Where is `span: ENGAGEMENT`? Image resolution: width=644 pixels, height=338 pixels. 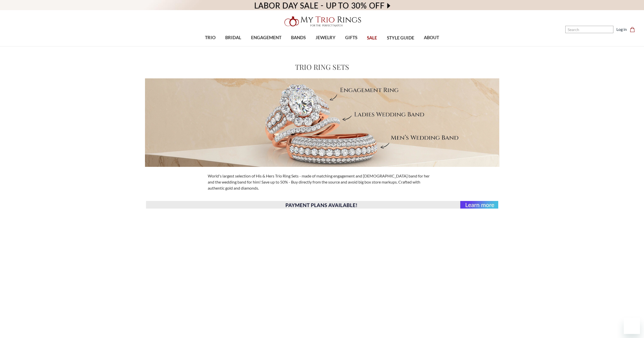
span: ENGAGEMENT is located at coordinates (266, 38).